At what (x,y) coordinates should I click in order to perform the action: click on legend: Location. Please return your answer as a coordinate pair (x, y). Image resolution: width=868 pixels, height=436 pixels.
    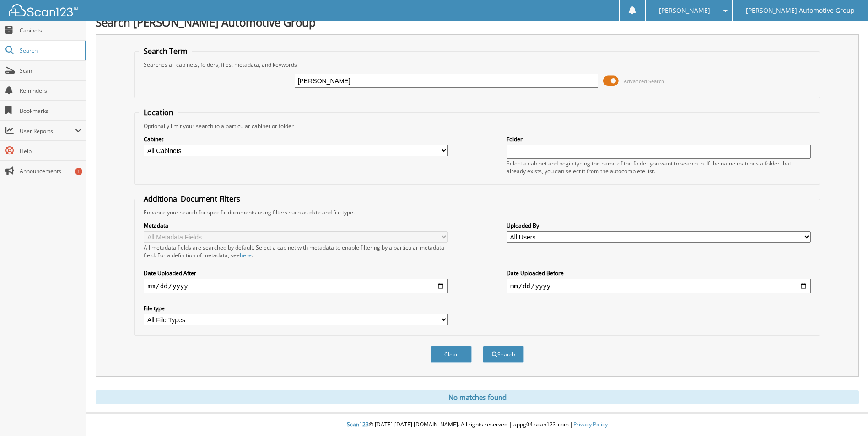
    Looking at the image, I should click on (158, 113).